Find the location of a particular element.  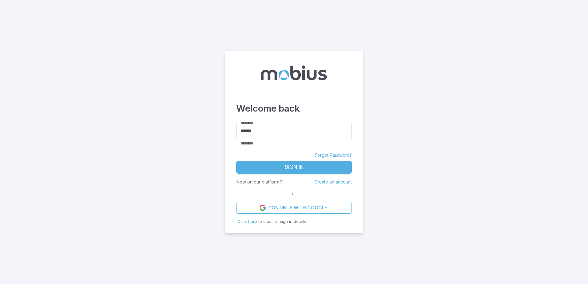

h3: Welcome back is located at coordinates (294, 108).